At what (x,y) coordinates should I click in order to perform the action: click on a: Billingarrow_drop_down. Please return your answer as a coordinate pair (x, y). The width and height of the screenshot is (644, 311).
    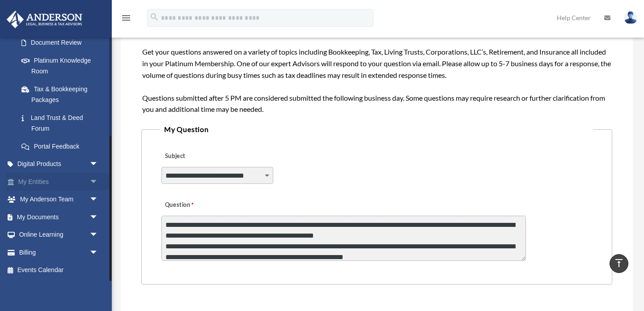
    Looking at the image, I should click on (59, 253).